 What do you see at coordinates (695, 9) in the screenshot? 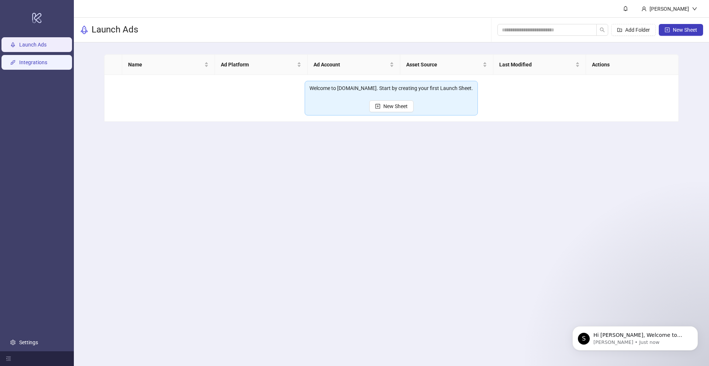
I see `span: down` at bounding box center [695, 9].